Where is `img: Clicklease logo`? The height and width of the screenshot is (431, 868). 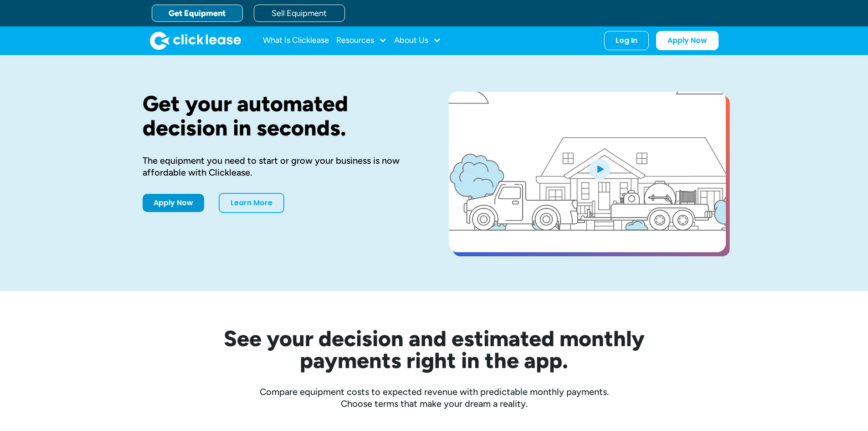 img: Clicklease logo is located at coordinates (195, 41).